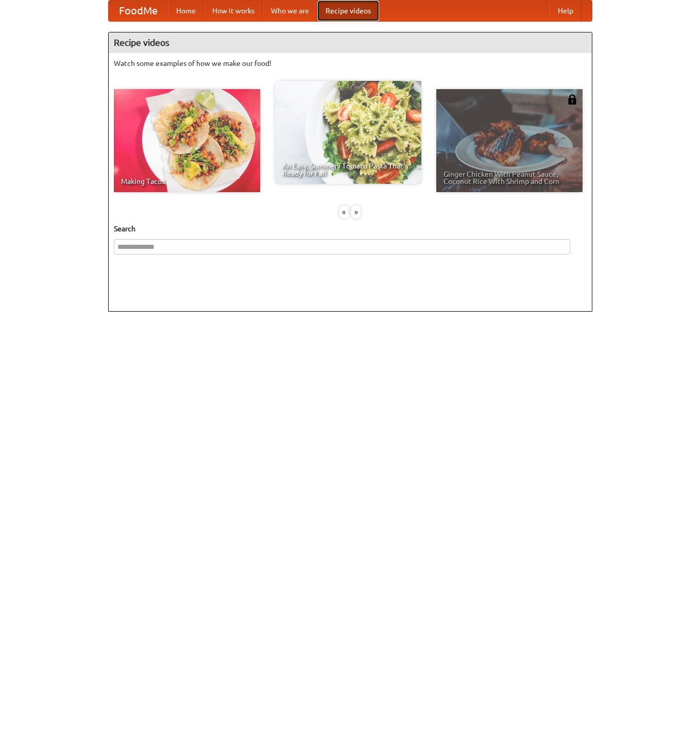 The height and width of the screenshot is (729, 700). Describe the element at coordinates (350, 63) in the screenshot. I see `p: Watch some examples of how we make our food!` at that location.